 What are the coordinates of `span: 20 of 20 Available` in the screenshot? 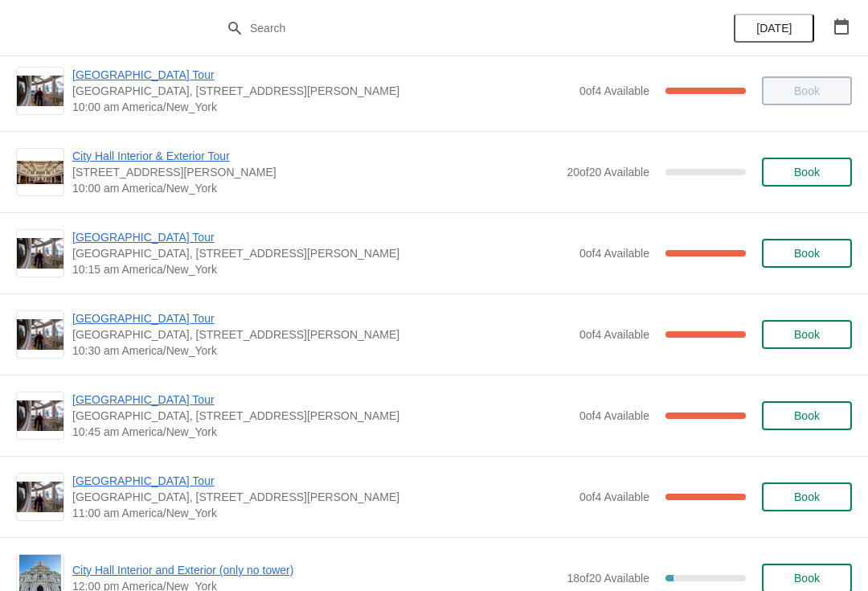 It's located at (608, 172).